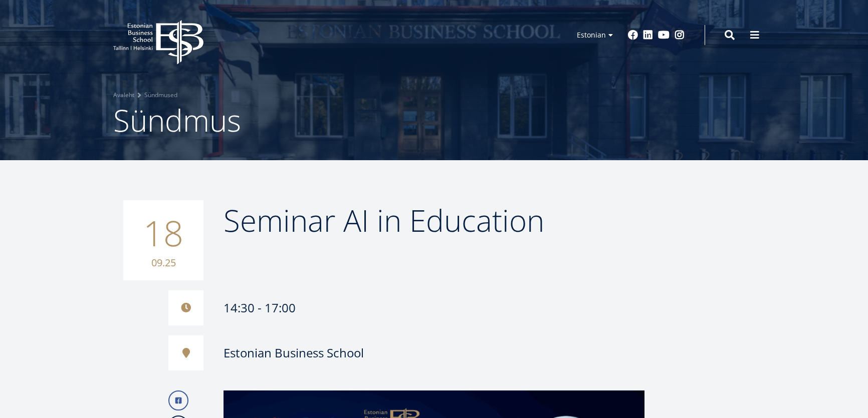  What do you see at coordinates (163, 240) in the screenshot?
I see `div: 18` at bounding box center [163, 240].